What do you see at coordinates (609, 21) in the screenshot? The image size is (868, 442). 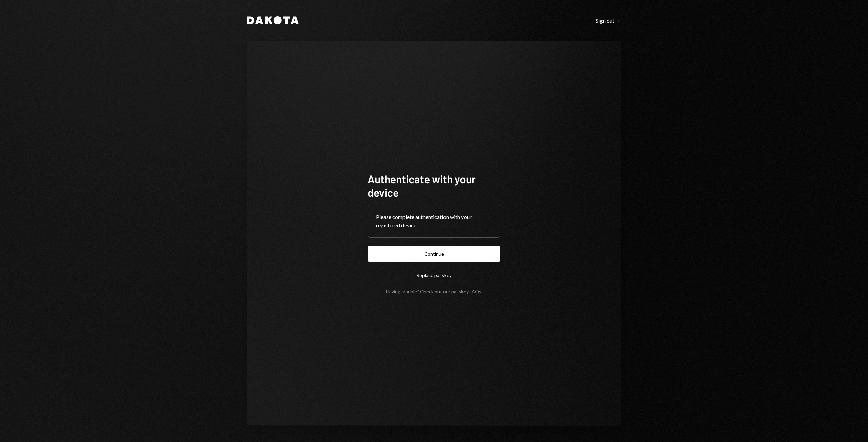 I see `a: Sign out` at bounding box center [609, 21].